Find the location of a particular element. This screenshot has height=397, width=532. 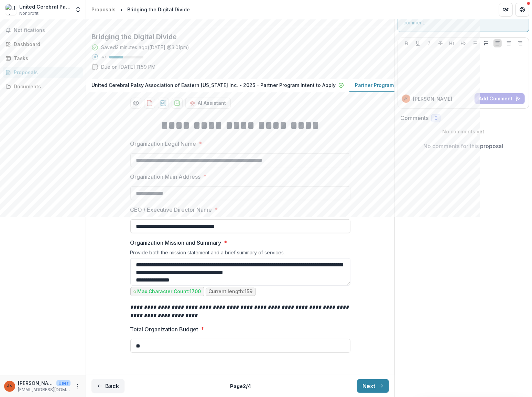

a: Dashboard is located at coordinates (43, 44).